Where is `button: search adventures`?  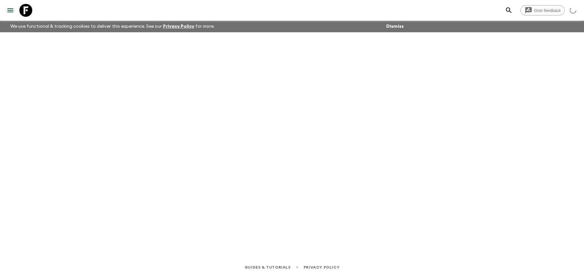
button: search adventures is located at coordinates (508, 10).